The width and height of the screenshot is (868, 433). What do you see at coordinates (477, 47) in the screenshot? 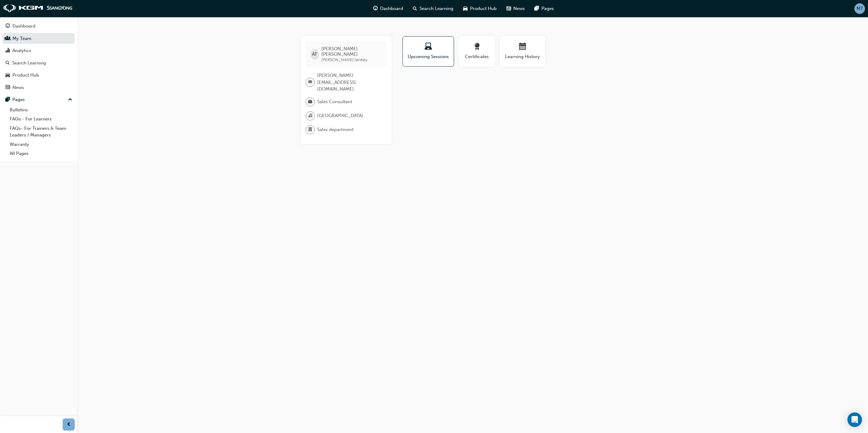
I see `span: award-icon` at bounding box center [477, 47].